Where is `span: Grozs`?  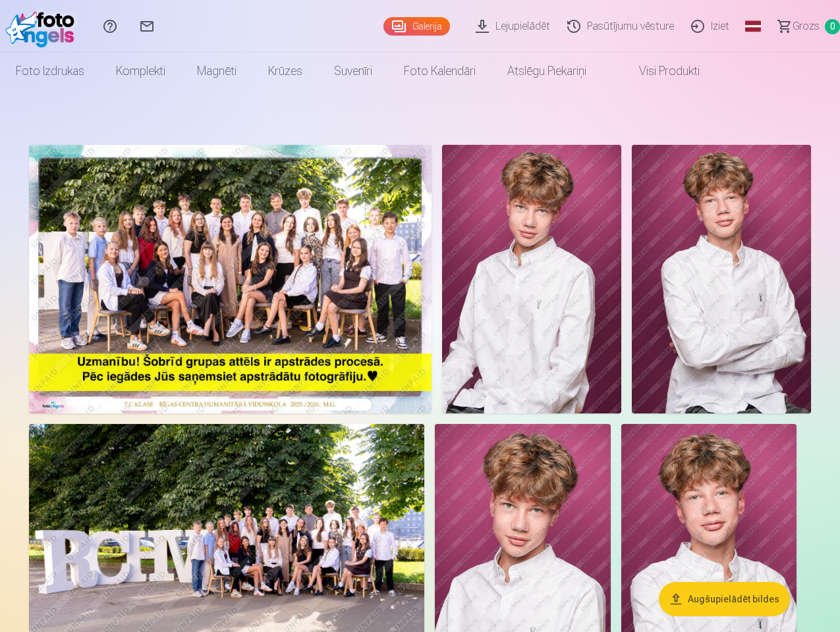 span: Grozs is located at coordinates (806, 27).